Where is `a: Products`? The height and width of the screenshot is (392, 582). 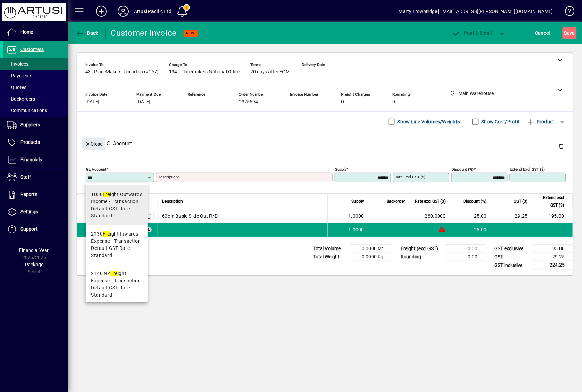
a: Products is located at coordinates (36, 142).